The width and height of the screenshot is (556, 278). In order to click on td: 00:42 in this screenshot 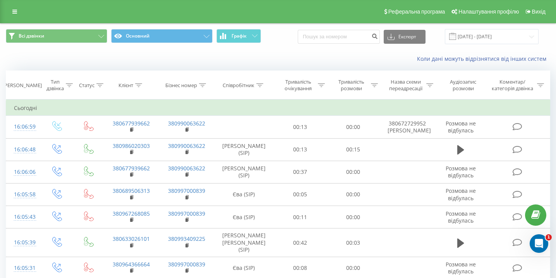, I will do `click(300, 243)`.